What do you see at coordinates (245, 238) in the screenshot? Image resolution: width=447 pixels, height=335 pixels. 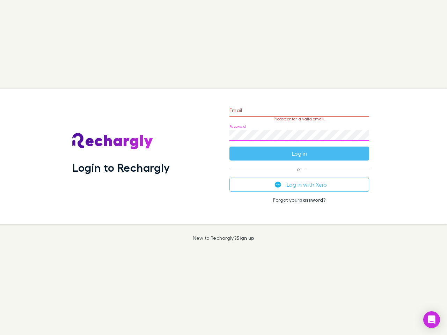 I see `a: Sign up` at bounding box center [245, 238].